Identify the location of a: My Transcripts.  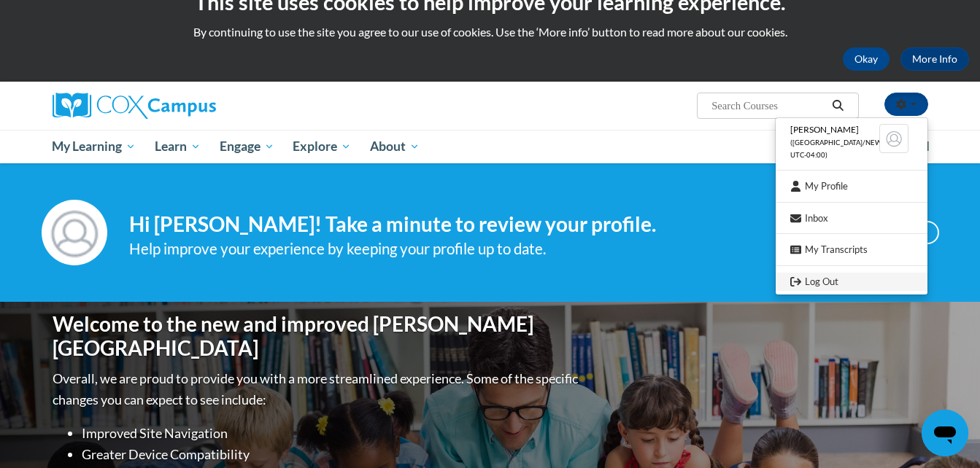
(852, 250).